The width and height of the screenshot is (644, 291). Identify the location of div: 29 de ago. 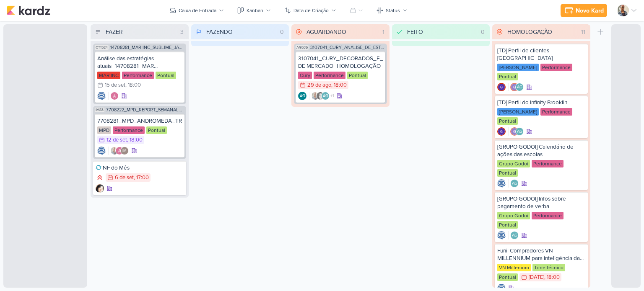
(320, 85).